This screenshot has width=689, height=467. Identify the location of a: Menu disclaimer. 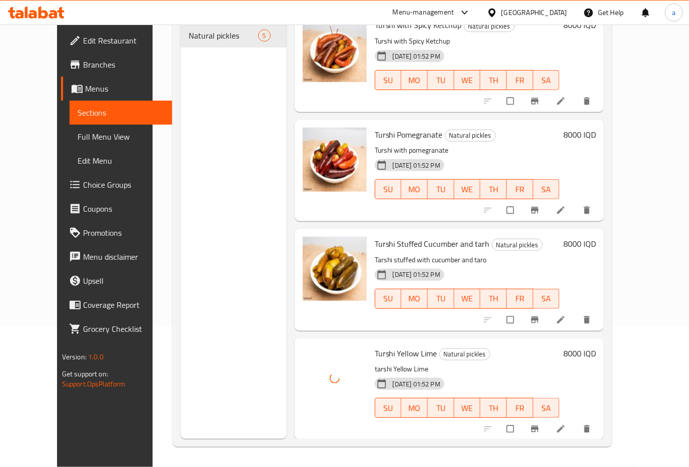
(117, 257).